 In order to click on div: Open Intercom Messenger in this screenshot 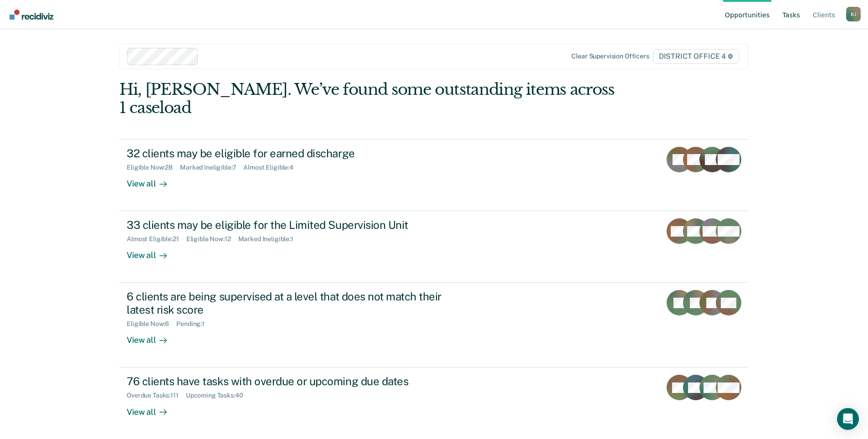, I will do `click(848, 419)`.